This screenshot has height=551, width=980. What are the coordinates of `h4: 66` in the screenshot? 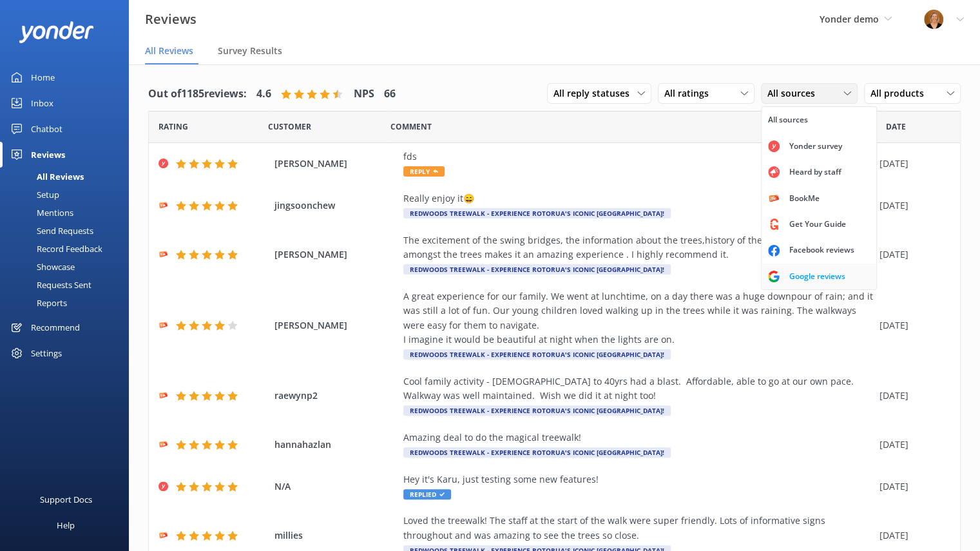 It's located at (390, 94).